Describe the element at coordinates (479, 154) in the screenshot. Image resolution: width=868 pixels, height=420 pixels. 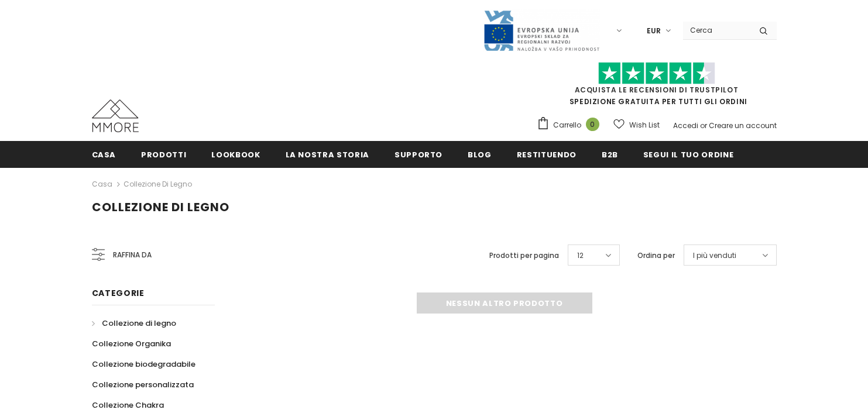
I see `span: Blog` at that location.